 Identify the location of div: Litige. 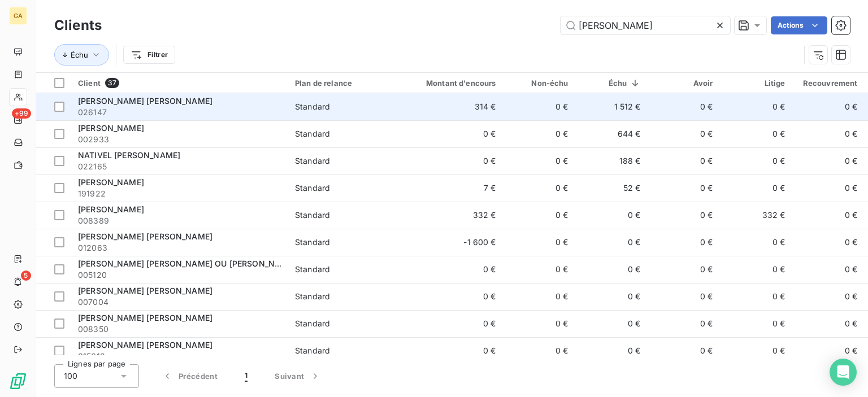
(756, 83).